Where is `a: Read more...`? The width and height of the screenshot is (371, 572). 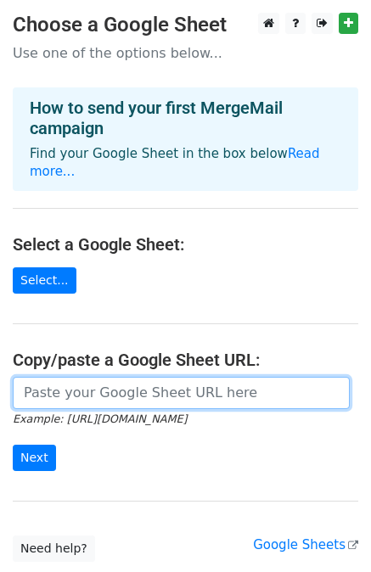 a: Read more... is located at coordinates (175, 162).